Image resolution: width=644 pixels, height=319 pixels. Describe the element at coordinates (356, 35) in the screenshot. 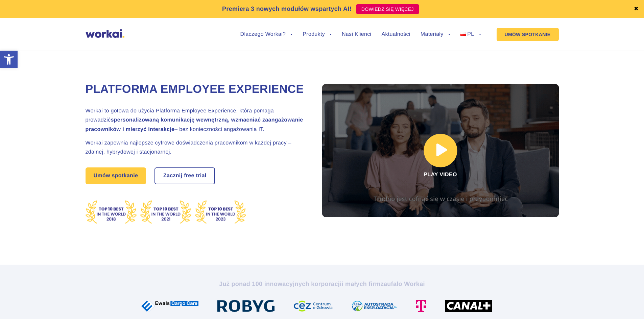

I see `a: Nasi Klienci` at that location.